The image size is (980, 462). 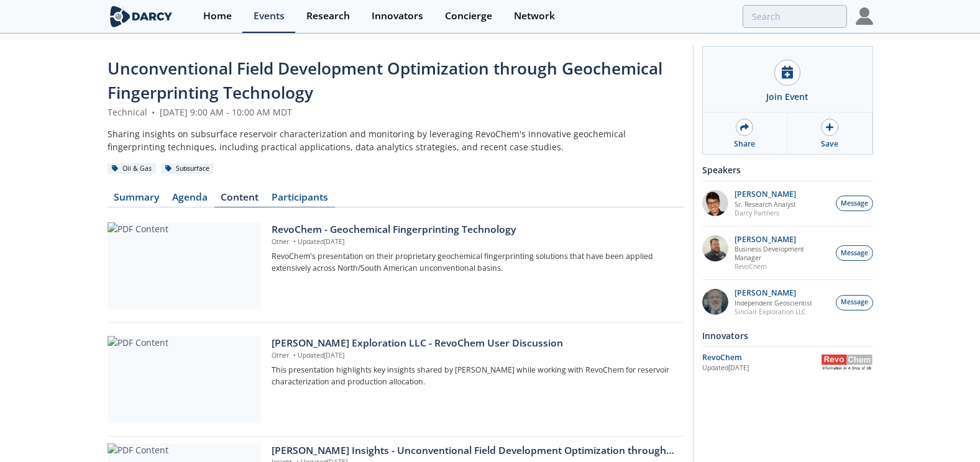 What do you see at coordinates (715, 302) in the screenshot?
I see `img: 790b61d6-77b3-4134-8222-5cb555840c93` at bounding box center [715, 302].